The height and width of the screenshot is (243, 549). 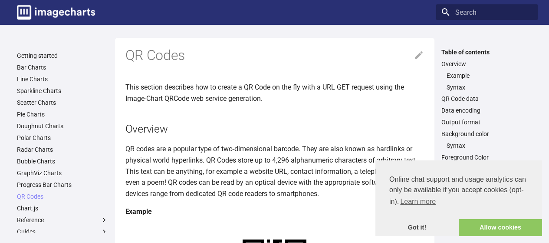 I want to click on a: Sparkline Charts, so click(x=63, y=91).